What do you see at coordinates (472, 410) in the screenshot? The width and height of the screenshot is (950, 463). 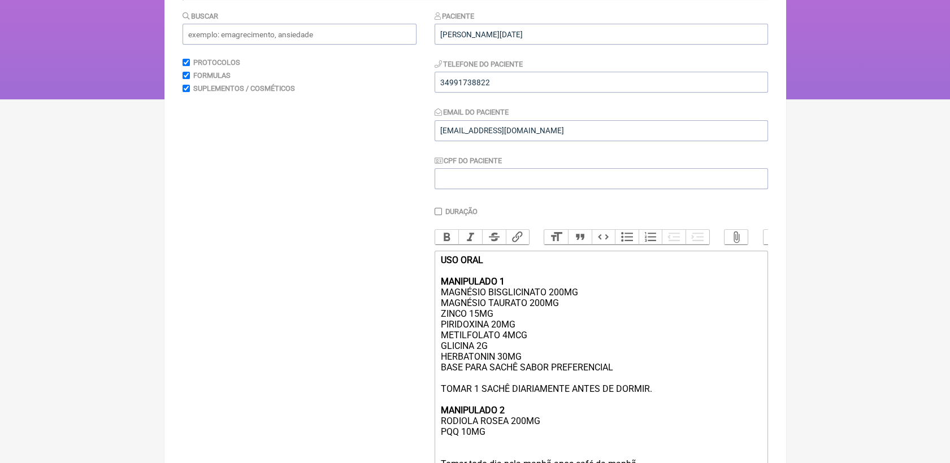 I see `strong: MANIPULADO 2` at bounding box center [472, 410].